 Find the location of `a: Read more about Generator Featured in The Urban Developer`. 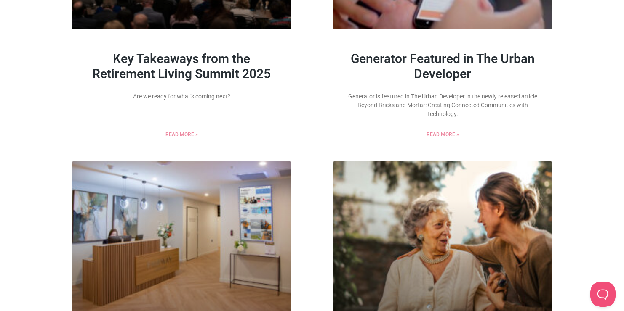

a: Read more about Generator Featured in The Urban Developer is located at coordinates (442, 135).